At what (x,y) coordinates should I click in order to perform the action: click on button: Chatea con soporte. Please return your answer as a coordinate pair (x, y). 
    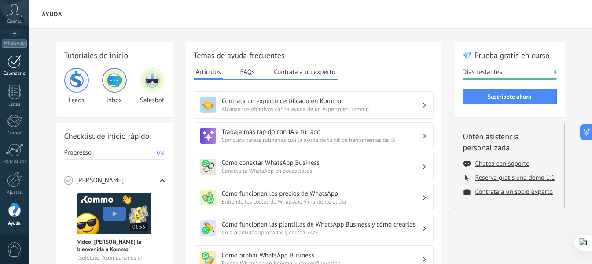
    Looking at the image, I should click on (502, 163).